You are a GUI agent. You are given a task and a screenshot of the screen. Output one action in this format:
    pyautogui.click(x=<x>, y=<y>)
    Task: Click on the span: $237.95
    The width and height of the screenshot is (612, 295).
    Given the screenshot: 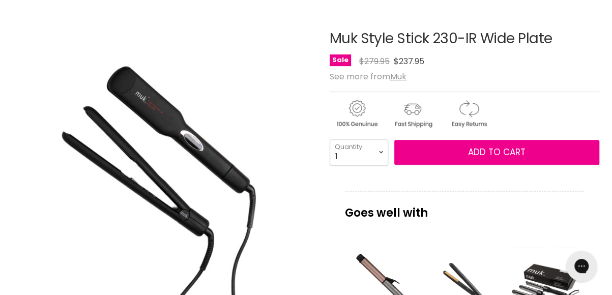 What is the action you would take?
    pyautogui.click(x=409, y=61)
    